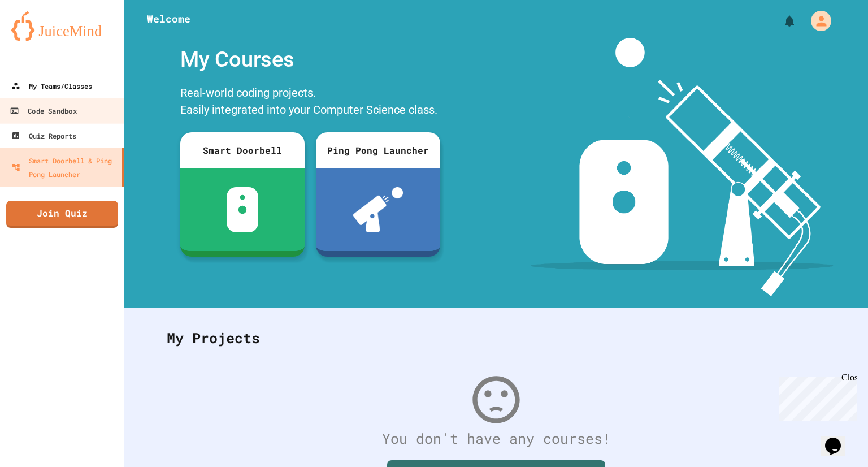  I want to click on div: Real-world coding projects. Easily integrated into your Computer Science class., so click(310, 102).